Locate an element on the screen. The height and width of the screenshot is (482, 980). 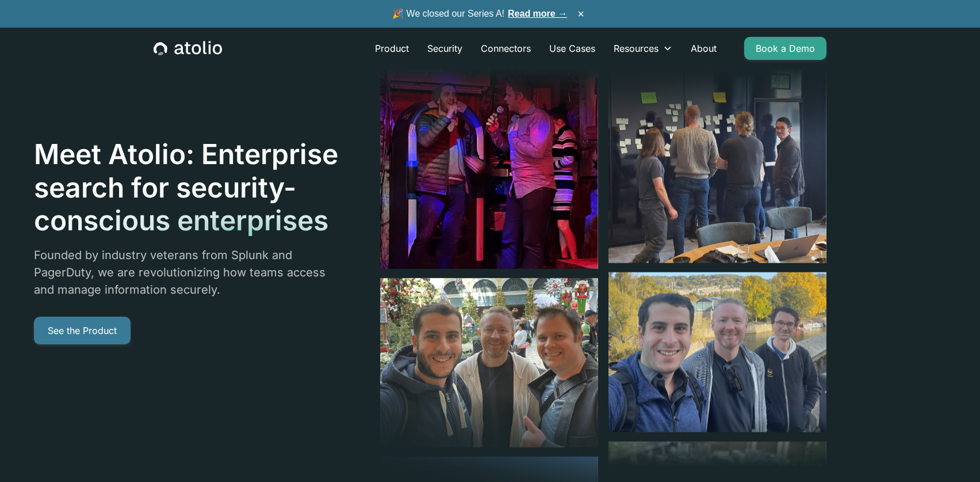
a: Use Cases is located at coordinates (573, 49).